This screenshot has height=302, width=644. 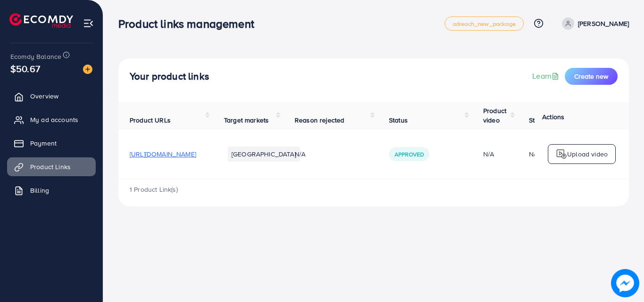 What do you see at coordinates (52, 120) in the screenshot?
I see `a: My ad accounts` at bounding box center [52, 120].